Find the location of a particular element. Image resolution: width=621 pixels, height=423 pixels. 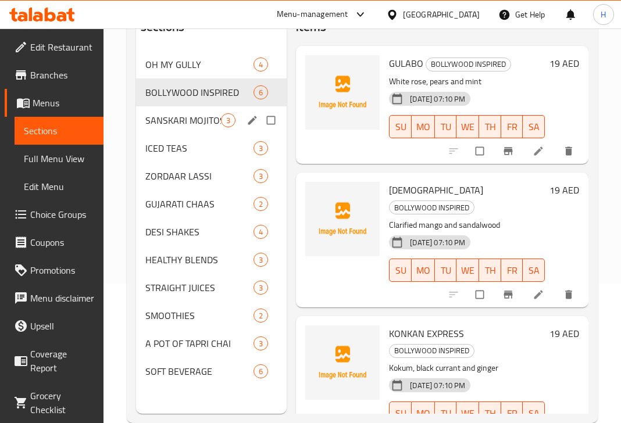

div: DESI SHAKES4 is located at coordinates (211, 232).